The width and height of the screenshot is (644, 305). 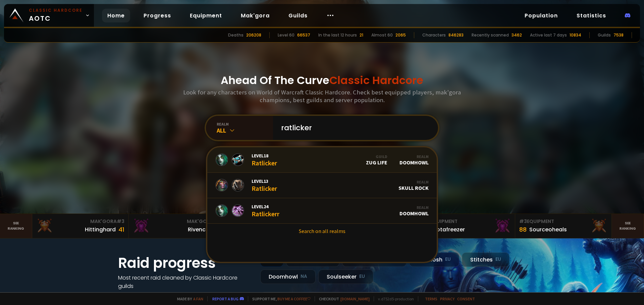 I want to click on span: Support me,, so click(x=279, y=299).